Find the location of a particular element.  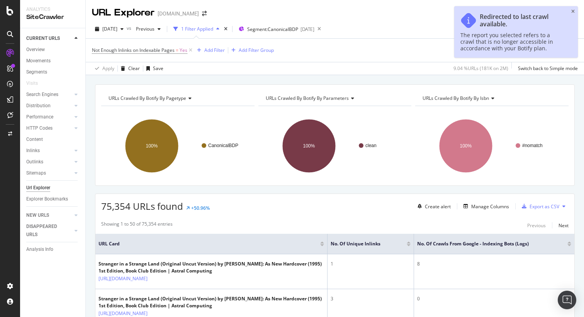

div: +50.96% is located at coordinates (201, 208).